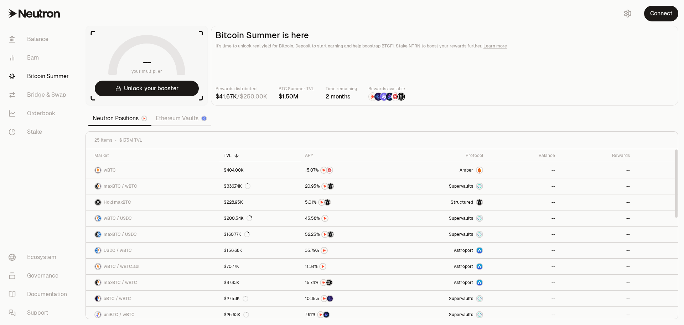 The width and height of the screenshot is (684, 325). I want to click on div: $25.63K, so click(236, 314).